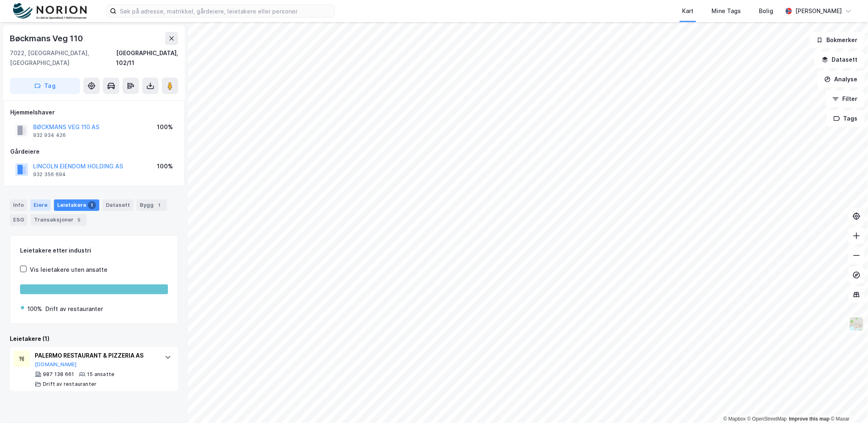  What do you see at coordinates (49, 135) in the screenshot?
I see `div: 932 934 426` at bounding box center [49, 135].